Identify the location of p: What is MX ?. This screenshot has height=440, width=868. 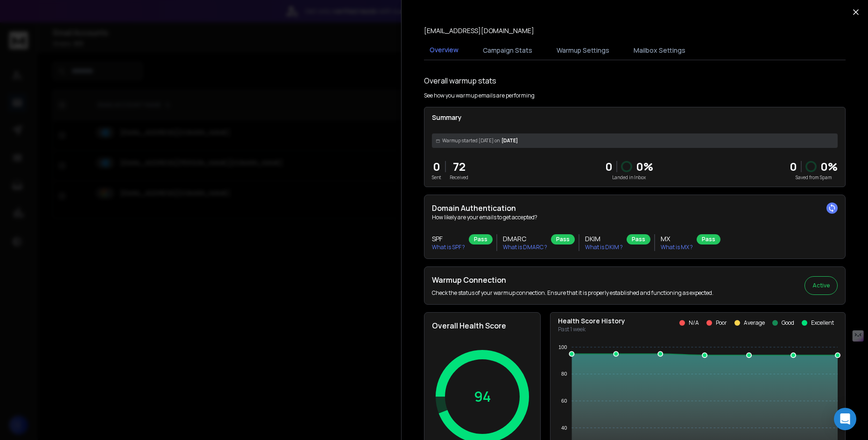
(677, 248).